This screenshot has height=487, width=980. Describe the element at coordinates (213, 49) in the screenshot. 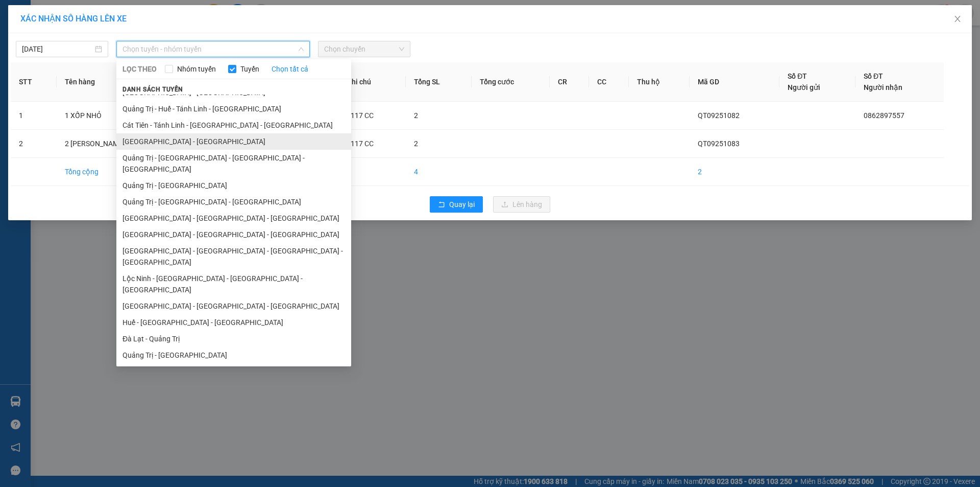

I see `span: Chọn tuyến - nhóm tuyến` at that location.